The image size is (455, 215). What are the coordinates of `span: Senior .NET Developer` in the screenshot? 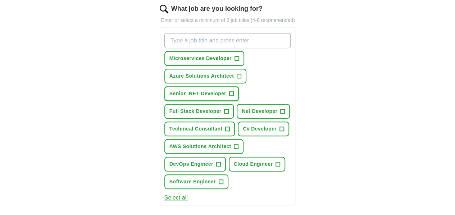 It's located at (198, 94).